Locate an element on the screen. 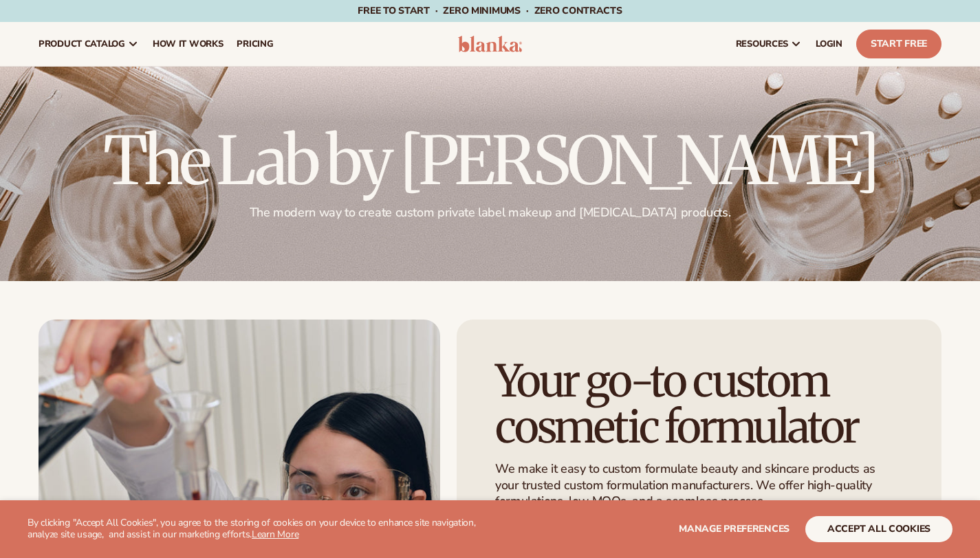 The height and width of the screenshot is (558, 980). a: How It Works is located at coordinates (188, 44).